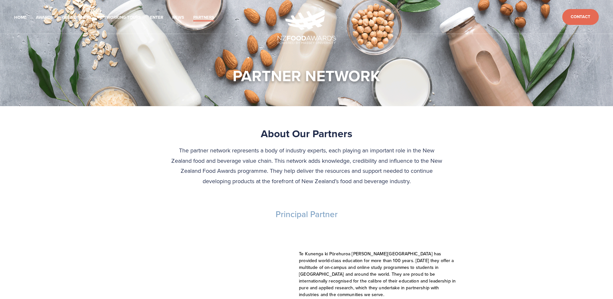 The image size is (613, 299). What do you see at coordinates (44, 17) in the screenshot?
I see `a: Awards` at bounding box center [44, 17].